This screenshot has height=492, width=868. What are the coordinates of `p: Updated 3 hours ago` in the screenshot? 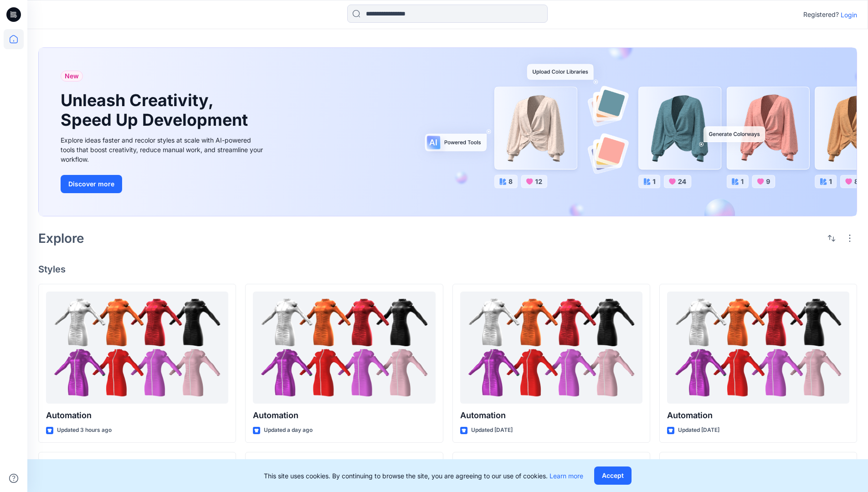 It's located at (85, 430).